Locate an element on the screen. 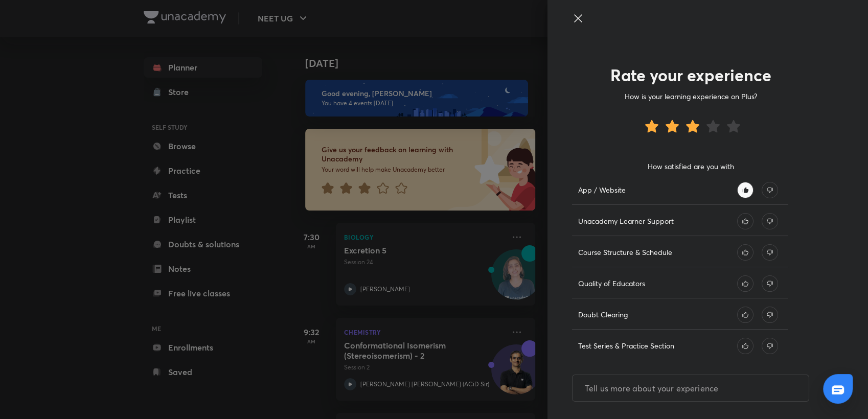 The height and width of the screenshot is (419, 868). p: Course Structure & Schedule is located at coordinates (625, 252).